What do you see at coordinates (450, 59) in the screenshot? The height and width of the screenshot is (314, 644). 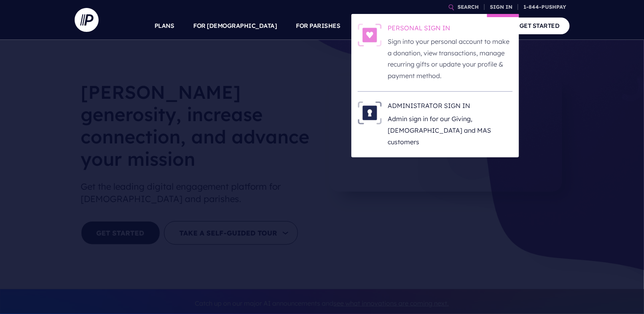 I see `p: Sign into your personal account to make a donation, view transactions, manage recurring gifts or ...` at bounding box center [450, 59].